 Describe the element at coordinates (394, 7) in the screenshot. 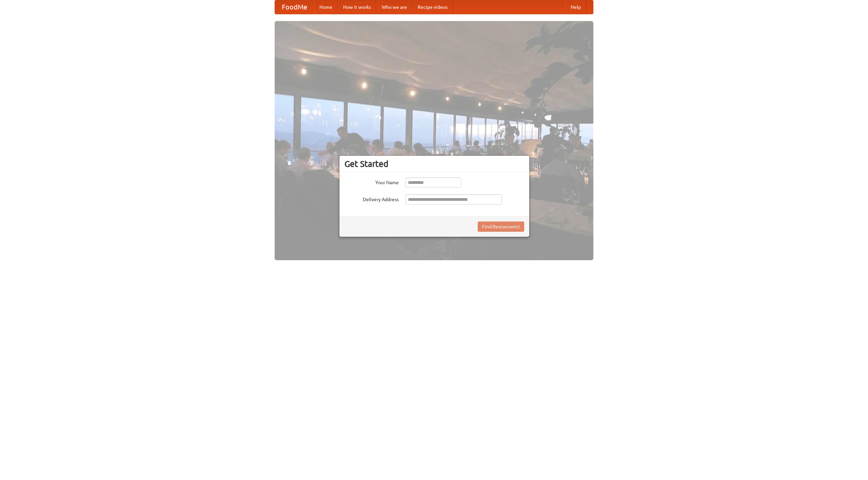

I see `a: Who we are` at that location.